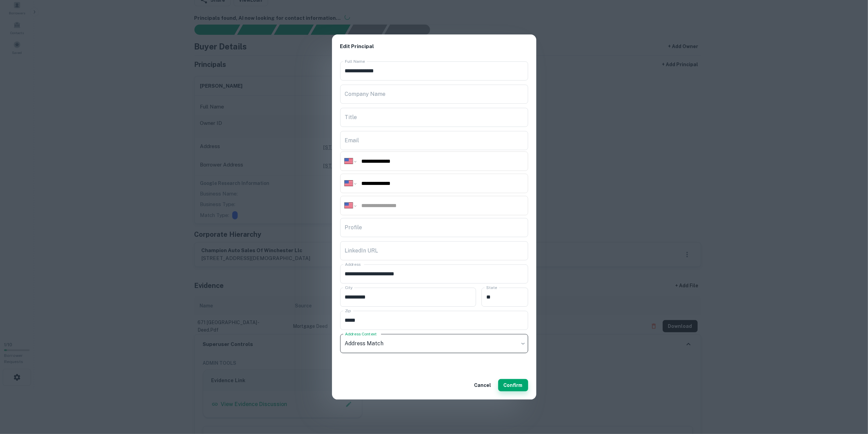 This screenshot has height=434, width=868. Describe the element at coordinates (851, 395) in the screenshot. I see `div: Chat Widget` at that location.